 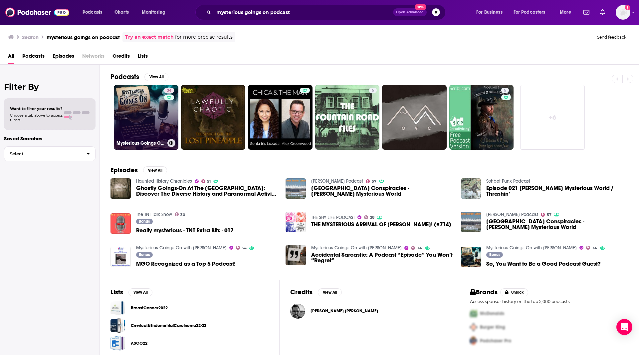 I want to click on span: Networks, so click(x=93, y=57).